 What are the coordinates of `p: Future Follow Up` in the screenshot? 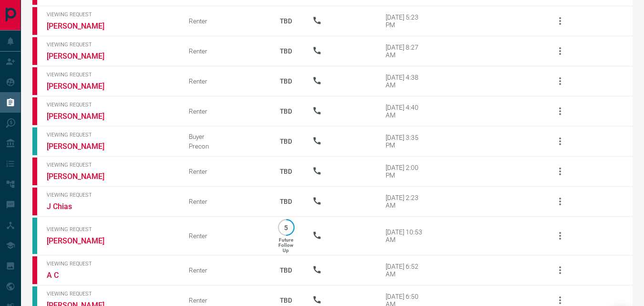 It's located at (286, 245).